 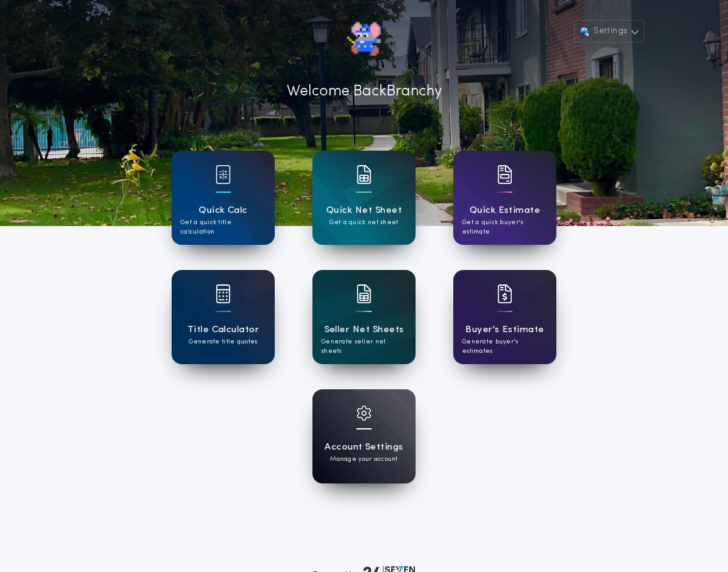 What do you see at coordinates (504, 330) in the screenshot?
I see `h1: Buyer's Estimate` at bounding box center [504, 330].